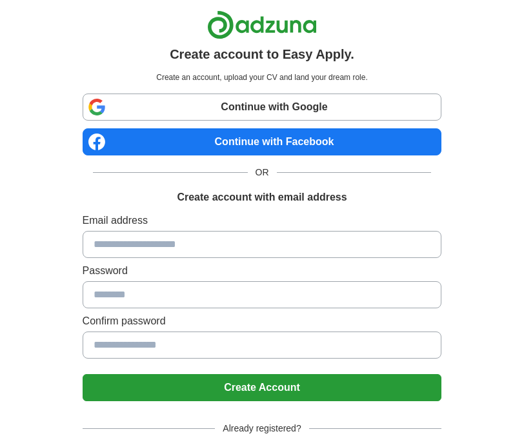 The height and width of the screenshot is (436, 524). I want to click on button: Create Account, so click(262, 388).